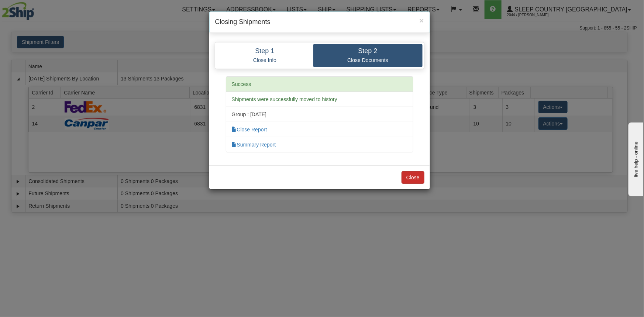  I want to click on a: Summary Report, so click(254, 145).